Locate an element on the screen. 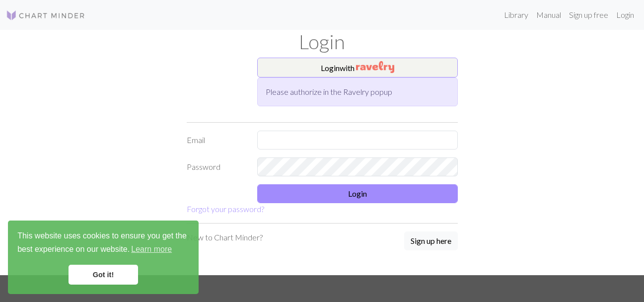  a: learn more about cookies is located at coordinates (151, 249).